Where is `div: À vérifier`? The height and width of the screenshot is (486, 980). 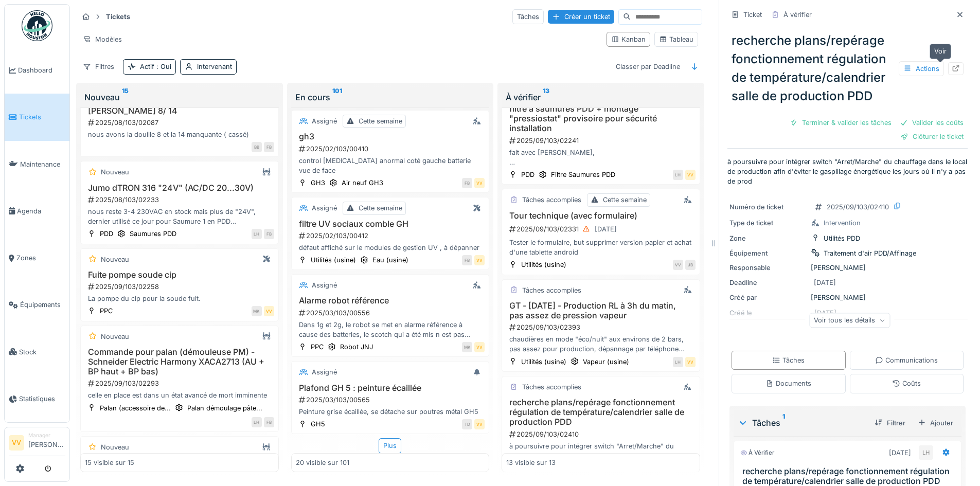
div: À vérifier is located at coordinates (601, 97).